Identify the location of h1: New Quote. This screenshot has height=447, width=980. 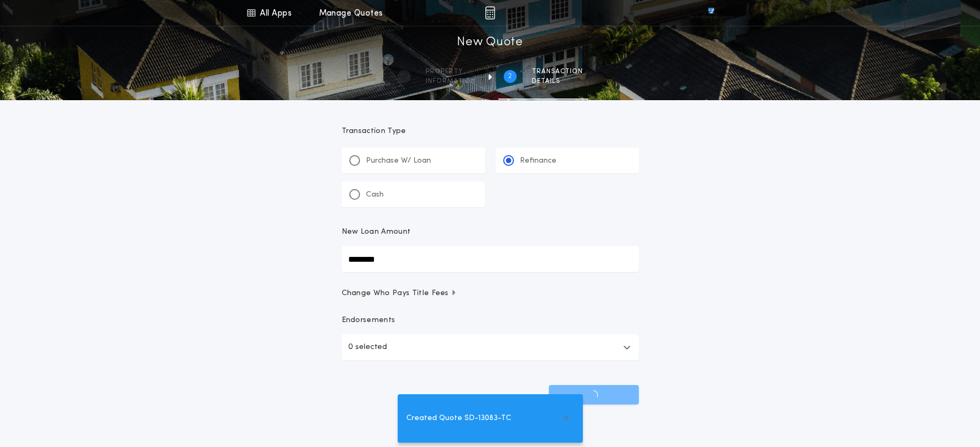
(490, 42).